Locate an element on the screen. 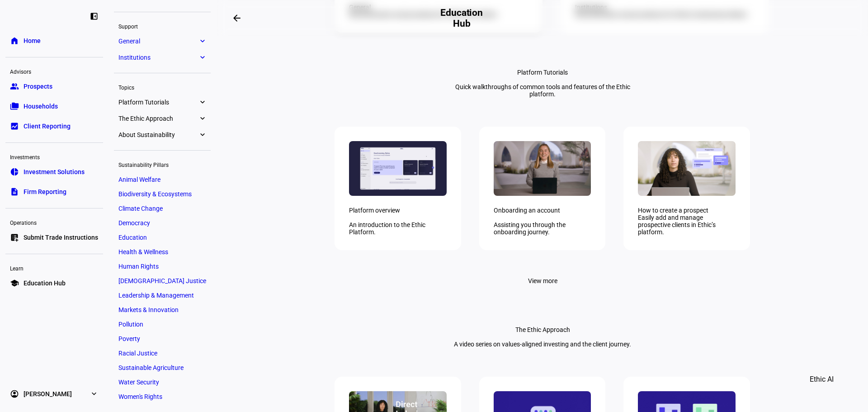  div: Platform overview is located at coordinates (398, 210).